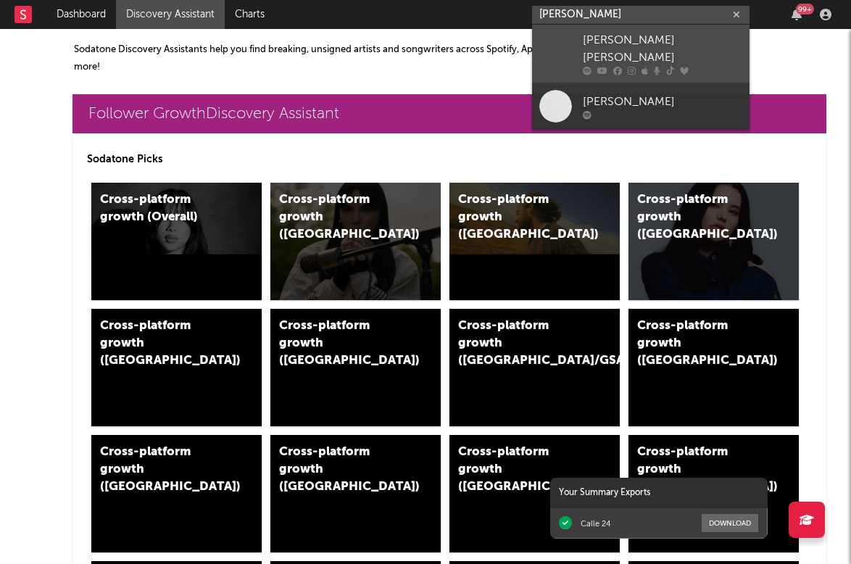 The image size is (851, 564). Describe the element at coordinates (730, 522) in the screenshot. I see `button: Download` at that location.